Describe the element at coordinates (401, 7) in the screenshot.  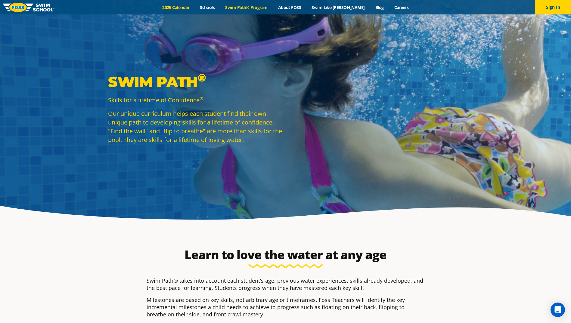
I see `a: Careers` at that location.